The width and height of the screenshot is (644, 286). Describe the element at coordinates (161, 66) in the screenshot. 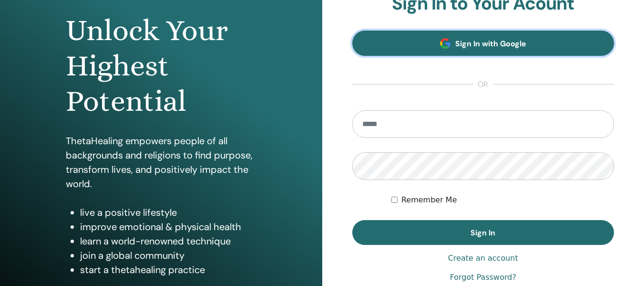

I see `h1: Unlock Your Highest Potential` at that location.